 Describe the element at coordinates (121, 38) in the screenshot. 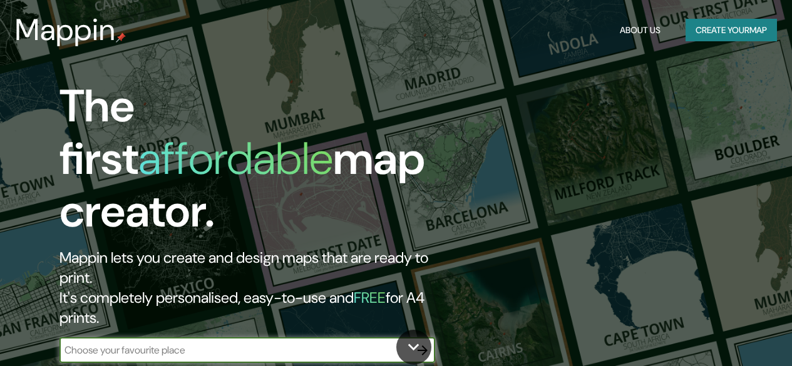

I see `img: mappin-pin` at that location.